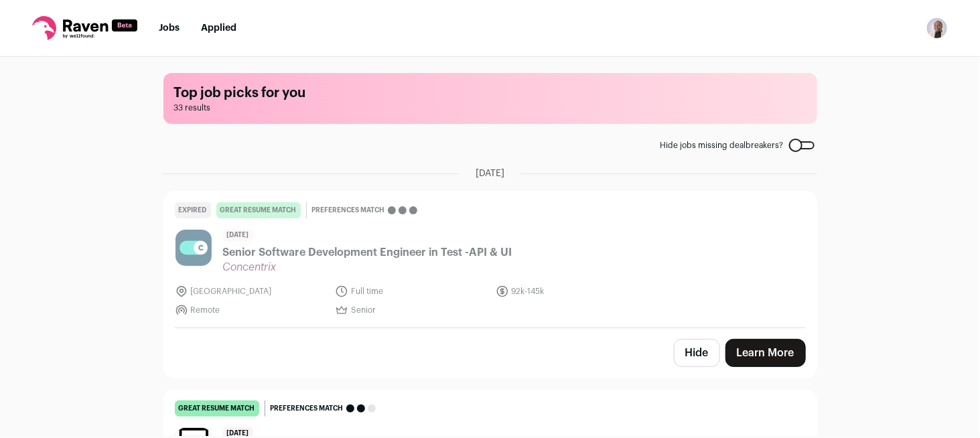  I want to click on li: 92k-145k, so click(572, 292).